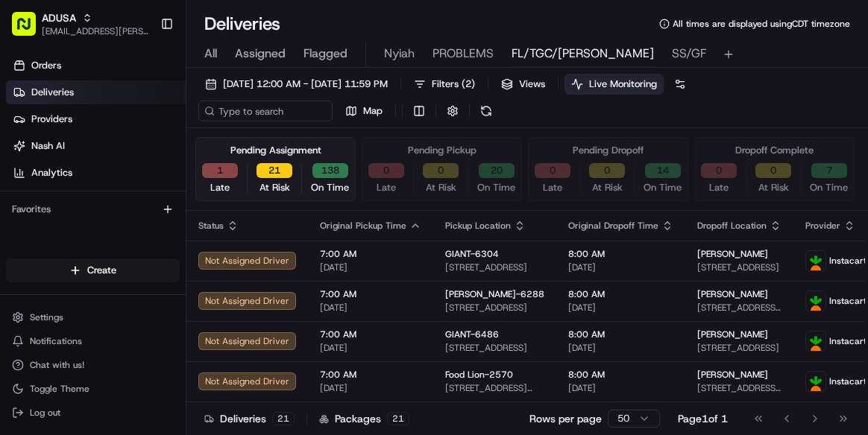  I want to click on h1: Deliveries, so click(242, 23).